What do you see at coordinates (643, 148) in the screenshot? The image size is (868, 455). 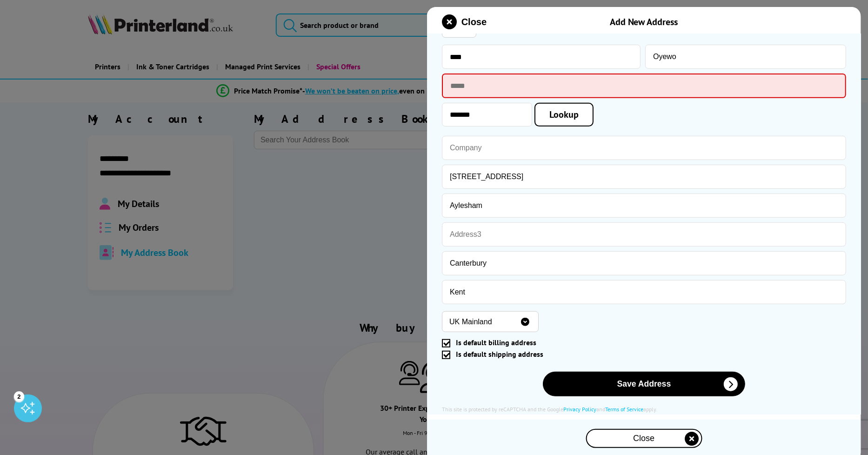 I see `input: Company` at bounding box center [643, 148].